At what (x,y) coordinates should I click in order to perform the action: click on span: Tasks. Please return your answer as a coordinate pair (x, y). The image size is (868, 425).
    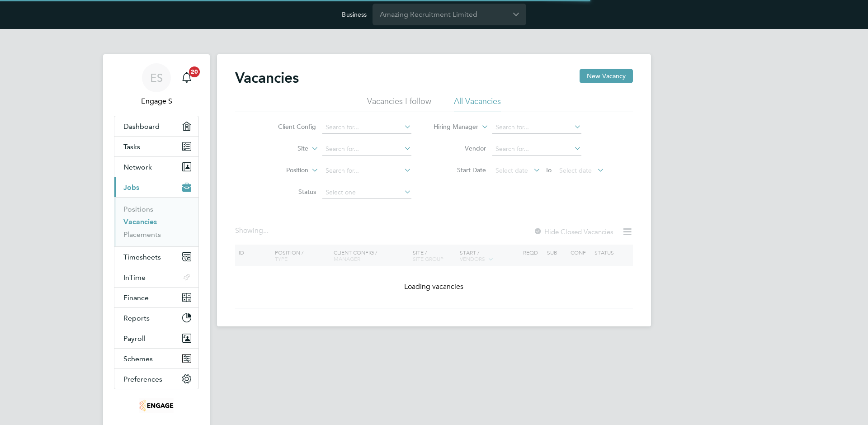
    Looking at the image, I should click on (131, 146).